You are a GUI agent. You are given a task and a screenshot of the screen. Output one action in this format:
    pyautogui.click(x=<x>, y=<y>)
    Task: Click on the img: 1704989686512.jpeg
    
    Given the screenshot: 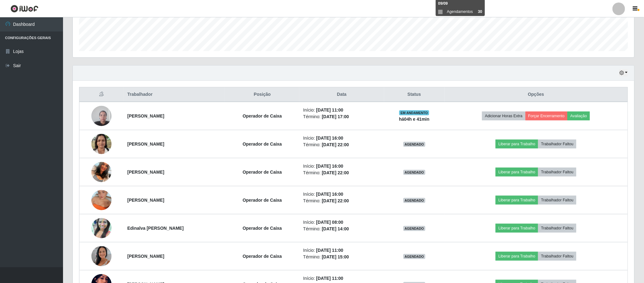 What is the action you would take?
    pyautogui.click(x=102, y=172)
    